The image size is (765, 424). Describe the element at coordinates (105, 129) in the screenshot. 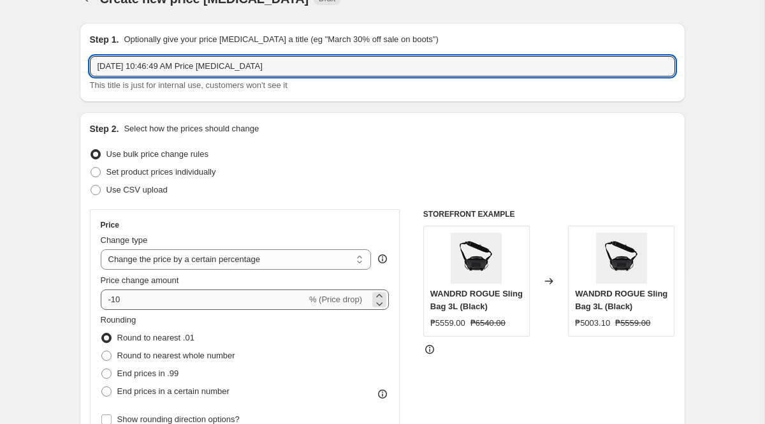

I see `h2: Step 2.` at that location.